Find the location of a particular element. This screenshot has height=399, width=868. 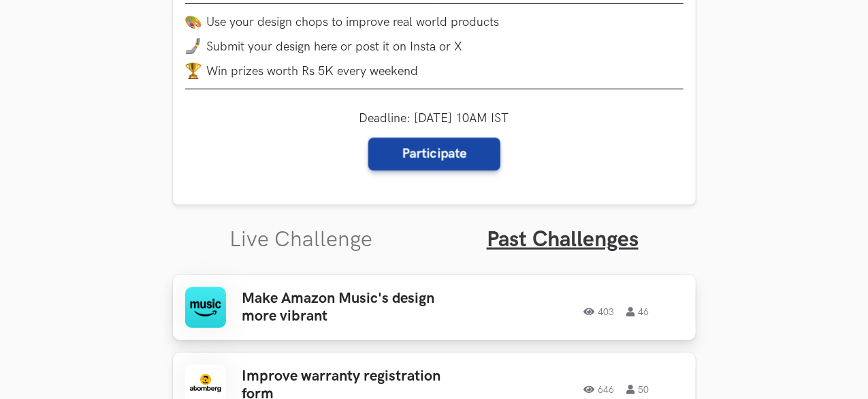

ul: Tabs Interface is located at coordinates (434, 228).